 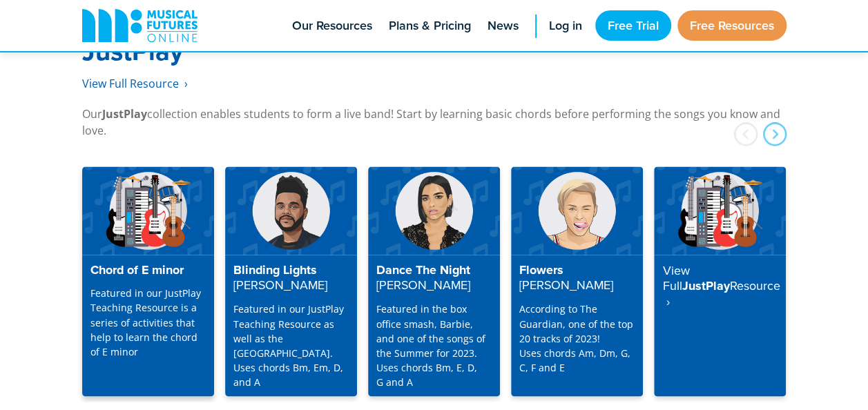 I want to click on h4: Dance The Night, so click(x=433, y=278).